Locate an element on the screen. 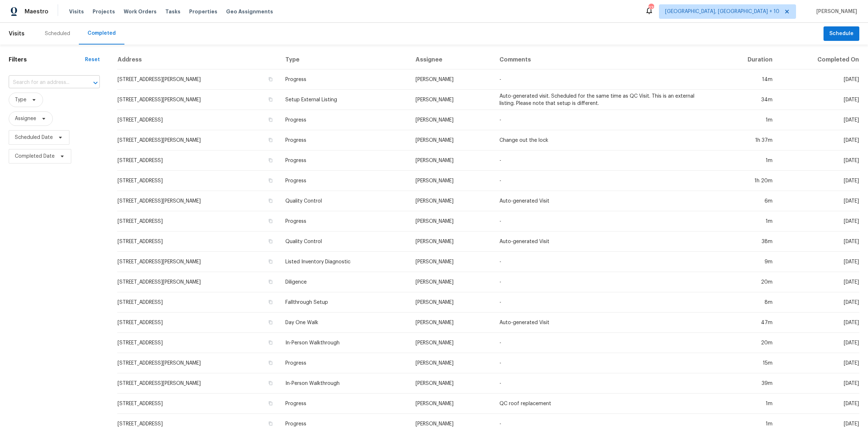 This screenshot has width=868, height=433. span: Maestro is located at coordinates (36, 12).